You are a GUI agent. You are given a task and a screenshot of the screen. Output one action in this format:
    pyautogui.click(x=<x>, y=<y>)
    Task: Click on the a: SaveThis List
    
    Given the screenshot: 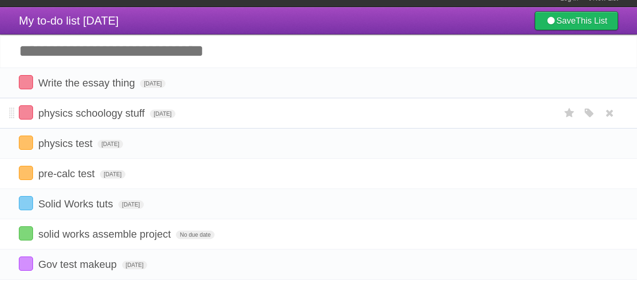 What is the action you would take?
    pyautogui.click(x=576, y=21)
    